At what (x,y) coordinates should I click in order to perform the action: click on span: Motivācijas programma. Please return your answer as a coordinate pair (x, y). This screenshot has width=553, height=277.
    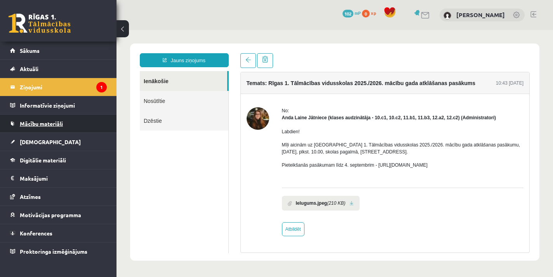
    Looking at the image, I should click on (51, 215).